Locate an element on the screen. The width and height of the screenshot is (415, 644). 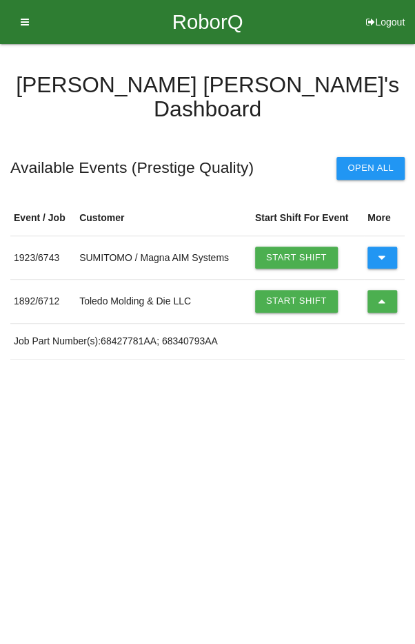
td: 1892 / 6712 is located at coordinates (43, 301).